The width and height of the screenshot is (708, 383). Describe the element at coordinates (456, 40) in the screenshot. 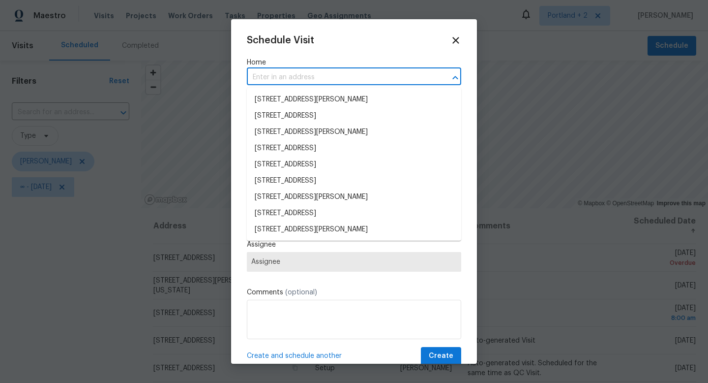

I see `span: Close` at that location.